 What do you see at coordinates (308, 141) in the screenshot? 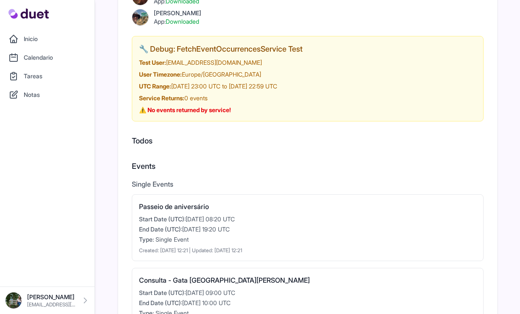
I see `h2: Todos` at bounding box center [308, 141].